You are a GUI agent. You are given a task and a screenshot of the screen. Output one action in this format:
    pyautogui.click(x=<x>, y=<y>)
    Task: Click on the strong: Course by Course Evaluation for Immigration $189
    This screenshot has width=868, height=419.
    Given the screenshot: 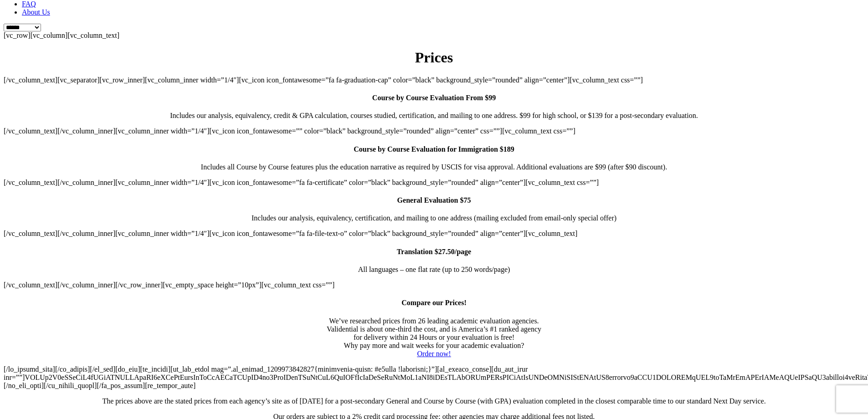 What is the action you would take?
    pyautogui.click(x=434, y=149)
    